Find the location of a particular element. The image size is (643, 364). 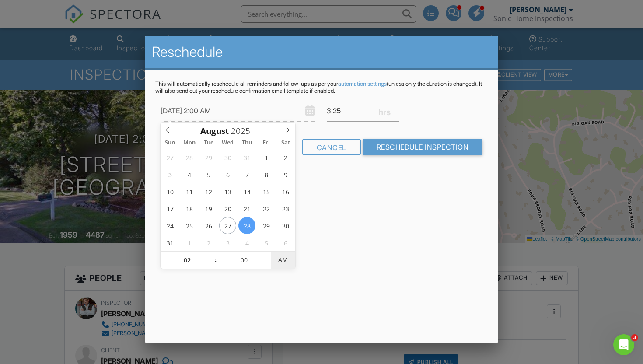

span: August 3, 2025 is located at coordinates (170, 174).